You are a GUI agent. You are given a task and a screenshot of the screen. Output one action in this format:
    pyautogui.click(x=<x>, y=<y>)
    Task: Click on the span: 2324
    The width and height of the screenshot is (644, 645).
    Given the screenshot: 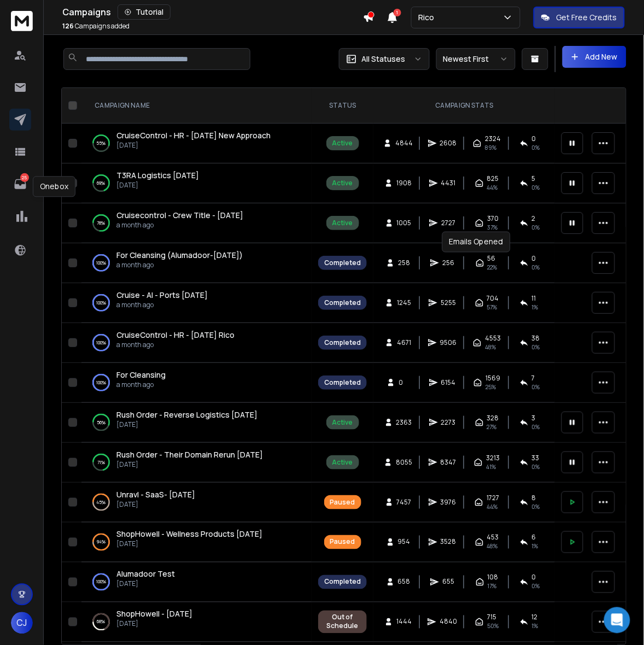 What is the action you would take?
    pyautogui.click(x=493, y=139)
    